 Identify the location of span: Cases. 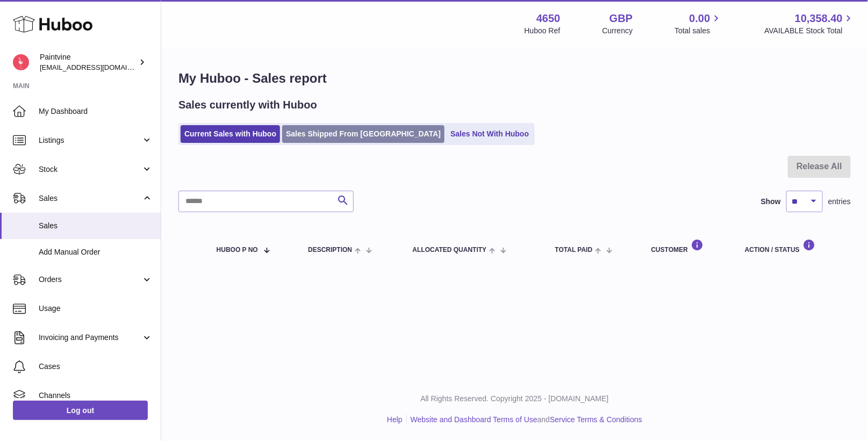
(96, 367).